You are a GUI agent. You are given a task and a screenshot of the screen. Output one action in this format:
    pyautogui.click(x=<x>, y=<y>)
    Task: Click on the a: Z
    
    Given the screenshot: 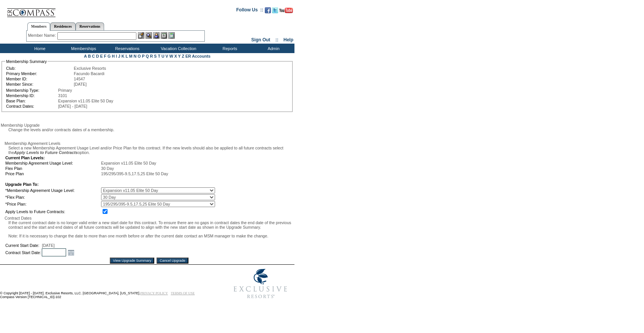 What is the action you would take?
    pyautogui.click(x=183, y=56)
    